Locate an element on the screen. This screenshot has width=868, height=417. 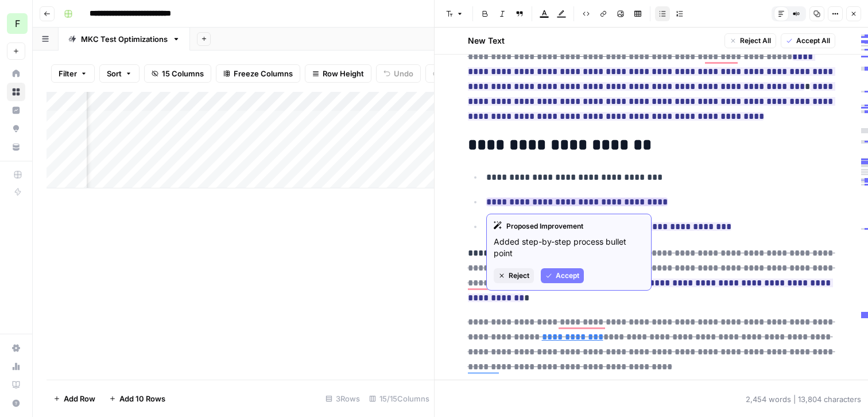
div: 15/15 Columns is located at coordinates (399, 399).